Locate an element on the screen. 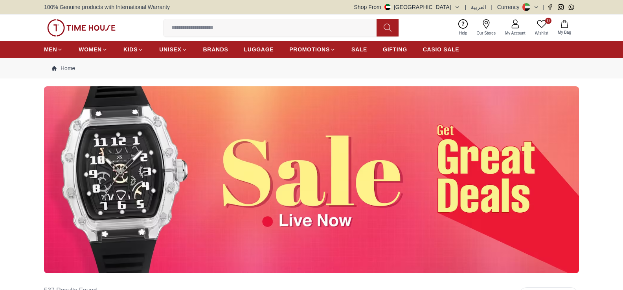  a: MEN is located at coordinates (53, 49).